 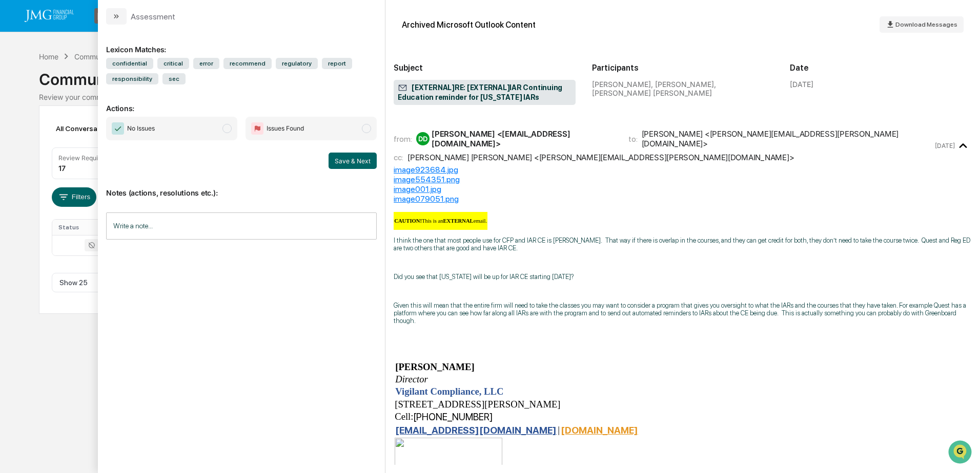 I want to click on p: Actions:, so click(x=242, y=102).